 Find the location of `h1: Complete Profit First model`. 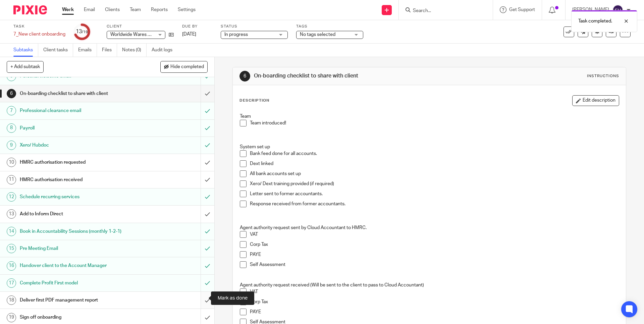

h1: Complete Profit First model is located at coordinates (78, 283).